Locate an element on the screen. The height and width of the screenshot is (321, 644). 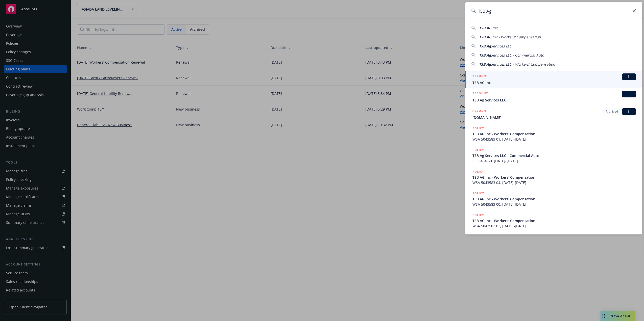
span: TSB Ag Services LLC is located at coordinates (555, 100).